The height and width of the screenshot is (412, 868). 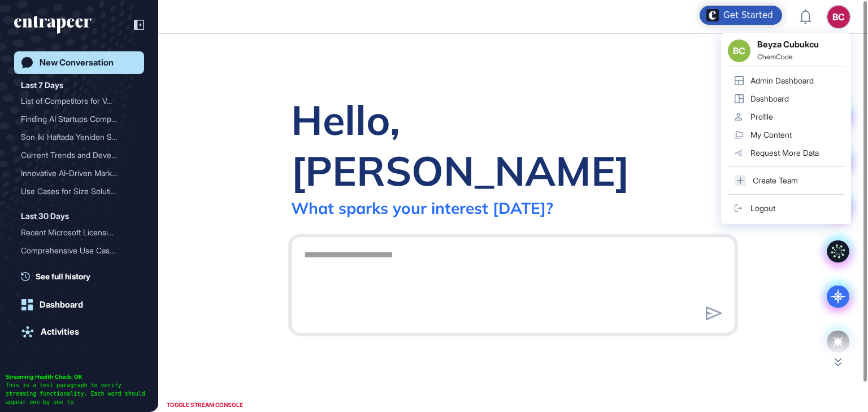 I want to click on div: List of Competitors for VoltaGrid, so click(x=79, y=101).